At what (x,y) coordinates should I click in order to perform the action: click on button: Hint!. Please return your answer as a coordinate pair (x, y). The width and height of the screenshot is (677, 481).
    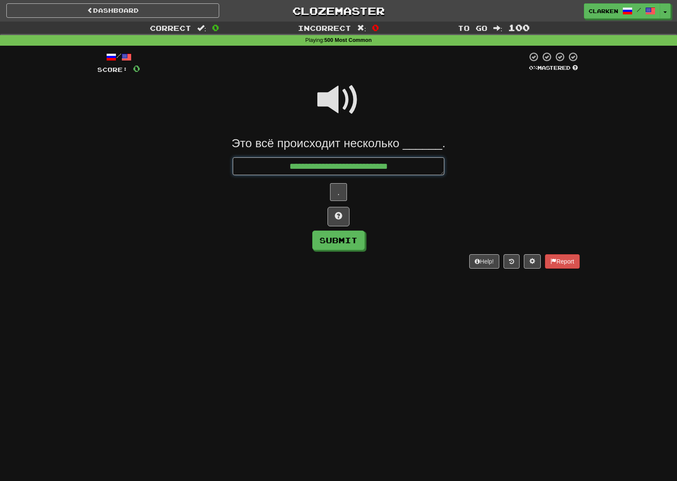
    Looking at the image, I should click on (339, 217).